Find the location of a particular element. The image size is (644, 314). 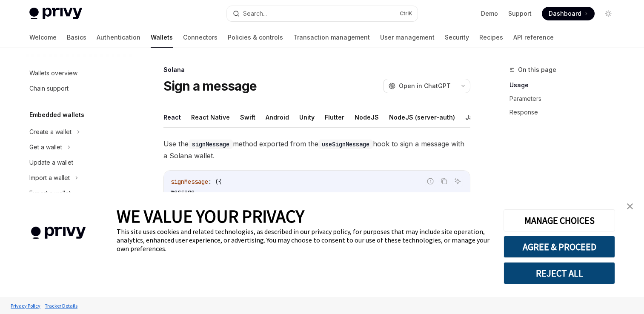

a: close banner is located at coordinates (630, 206).